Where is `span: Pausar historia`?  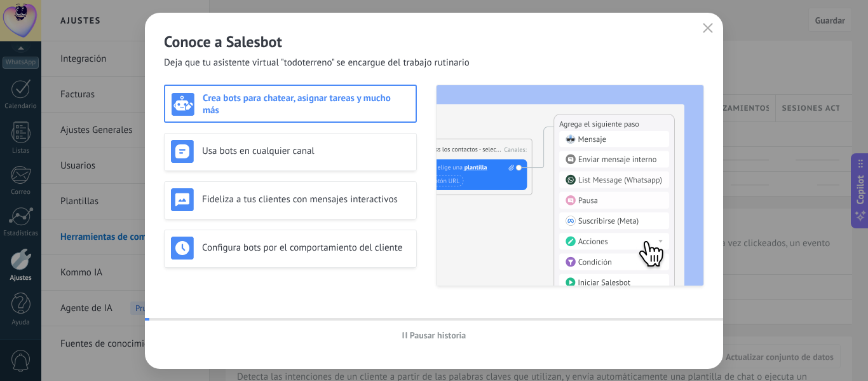 span: Pausar historia is located at coordinates (438, 335).